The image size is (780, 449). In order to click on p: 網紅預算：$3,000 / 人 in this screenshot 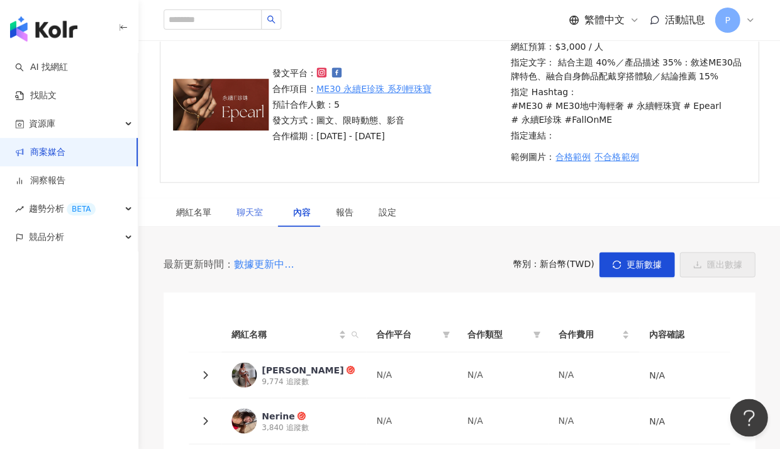, I will do `click(626, 47)`.